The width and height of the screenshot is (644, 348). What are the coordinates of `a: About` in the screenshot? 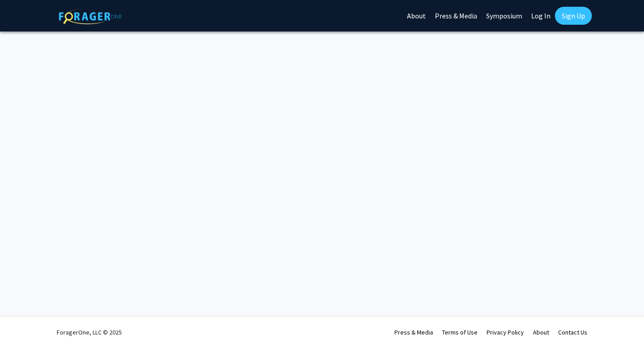 It's located at (541, 332).